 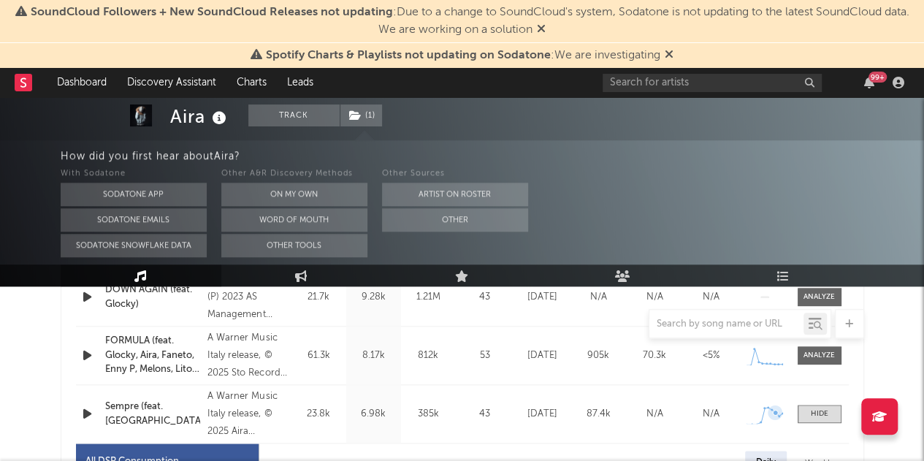 What do you see at coordinates (134, 246) in the screenshot?
I see `button: Sodatone Snowflake Data` at bounding box center [134, 246].